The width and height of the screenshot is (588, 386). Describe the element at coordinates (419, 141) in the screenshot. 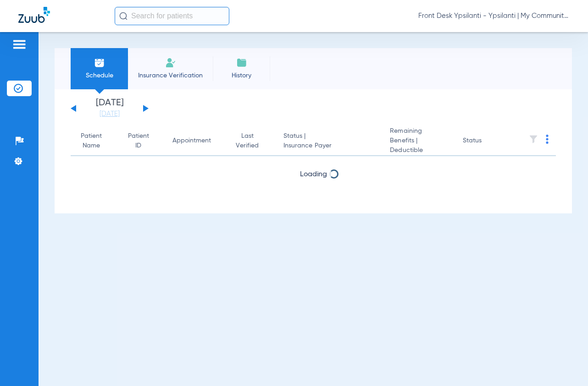

I see `th: Remaining Benefits |` at that location.